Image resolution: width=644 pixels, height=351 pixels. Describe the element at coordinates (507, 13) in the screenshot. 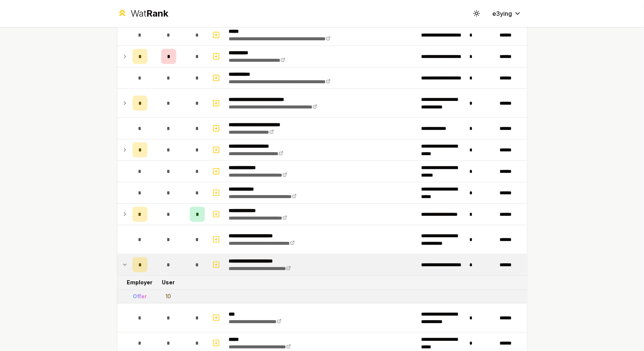

I see `button: e3ying` at that location.